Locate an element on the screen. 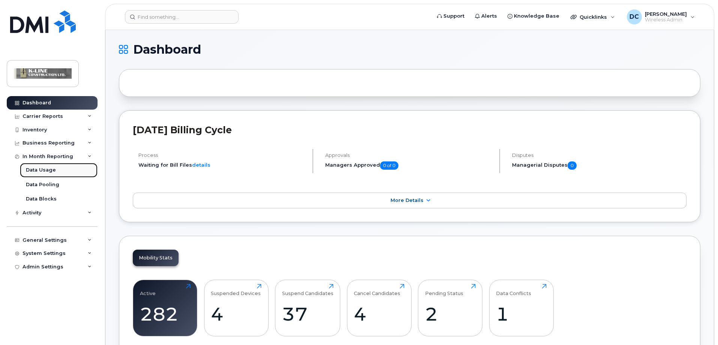 The width and height of the screenshot is (718, 345). span: 0 of 0 is located at coordinates (389, 165).